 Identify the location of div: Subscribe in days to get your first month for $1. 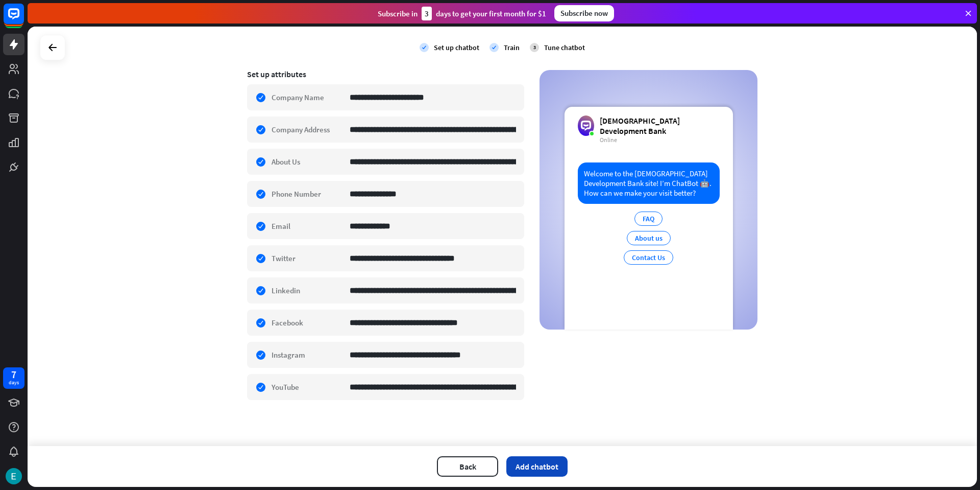
(462, 13).